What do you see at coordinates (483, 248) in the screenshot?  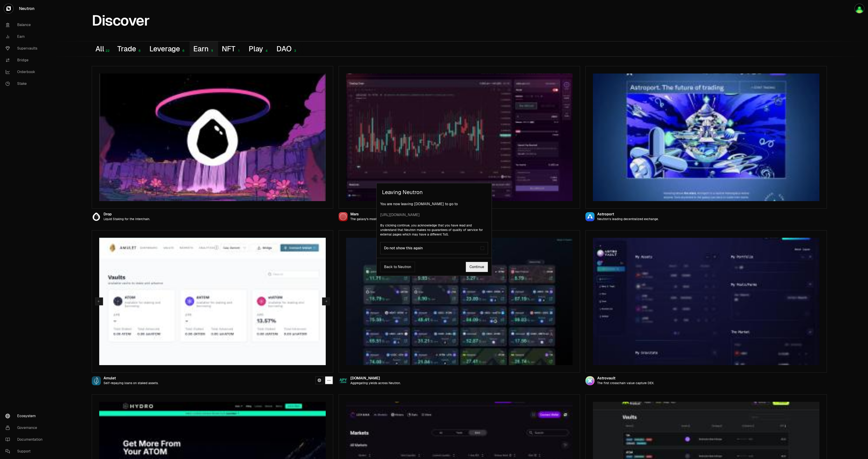 I see `button: Do not show this again` at bounding box center [483, 248].